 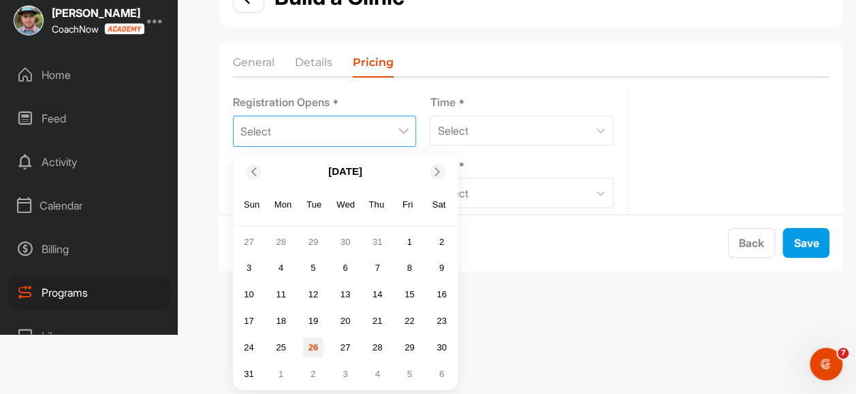 What do you see at coordinates (211, 35) in the screenshot?
I see `img: Profile image for Maggie` at bounding box center [211, 35].